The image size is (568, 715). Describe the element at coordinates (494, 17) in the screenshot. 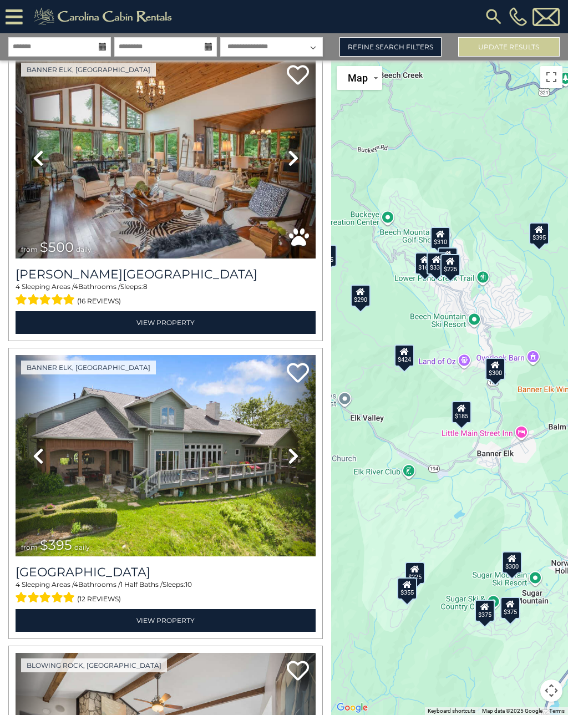

I see `img: search-regular.svg` at that location.